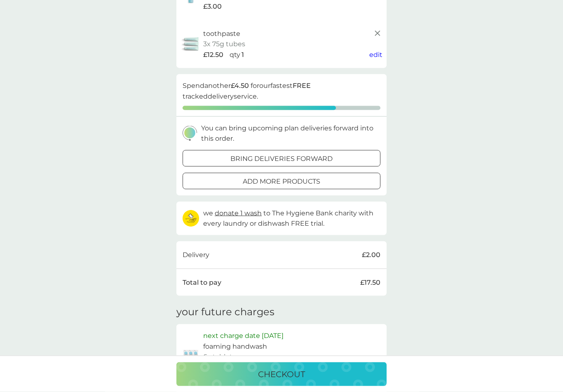  I want to click on span: £3.00, so click(213, 7).